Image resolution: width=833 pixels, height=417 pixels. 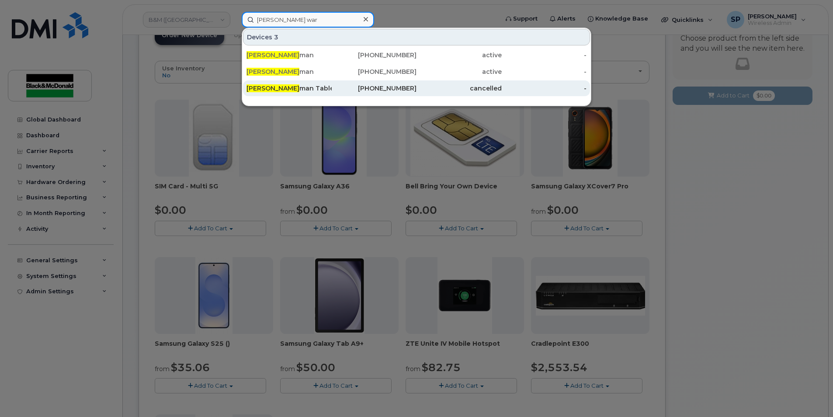 What do you see at coordinates (459, 88) in the screenshot?
I see `div: cancelled` at bounding box center [459, 88].